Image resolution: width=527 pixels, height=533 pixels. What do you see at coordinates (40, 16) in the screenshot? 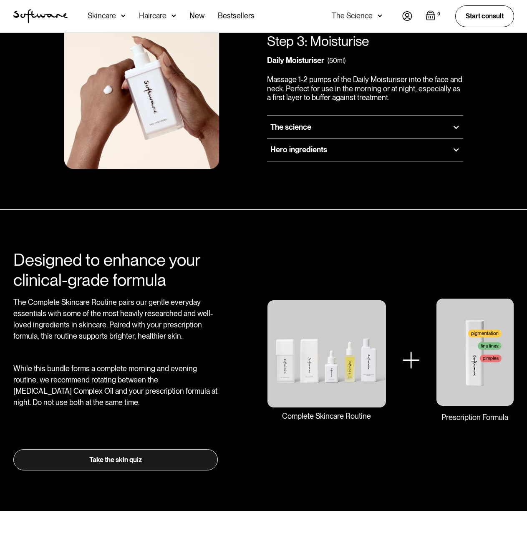
I see `img: Software Logo` at bounding box center [40, 16].